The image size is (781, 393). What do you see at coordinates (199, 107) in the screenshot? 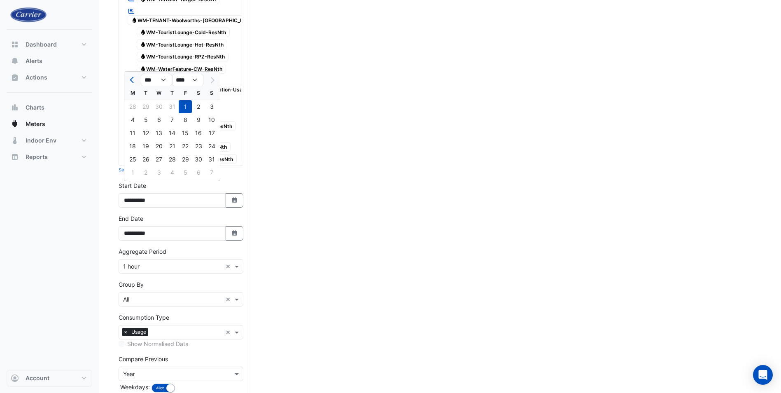
I see `div: 2` at bounding box center [199, 107].